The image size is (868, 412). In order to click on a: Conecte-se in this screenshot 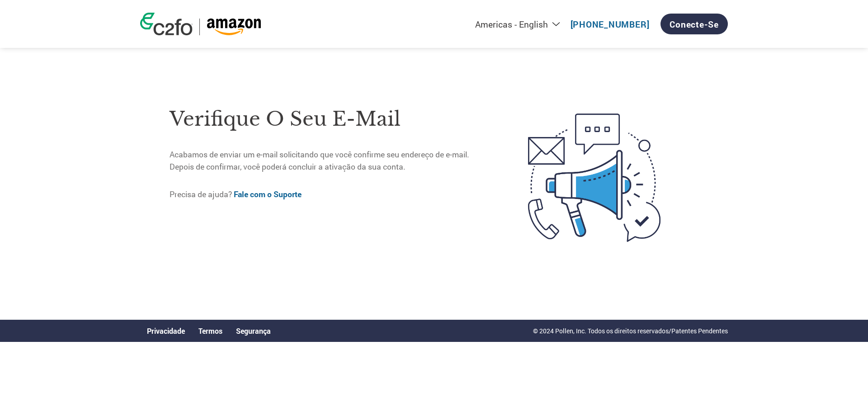, I will do `click(694, 24)`.